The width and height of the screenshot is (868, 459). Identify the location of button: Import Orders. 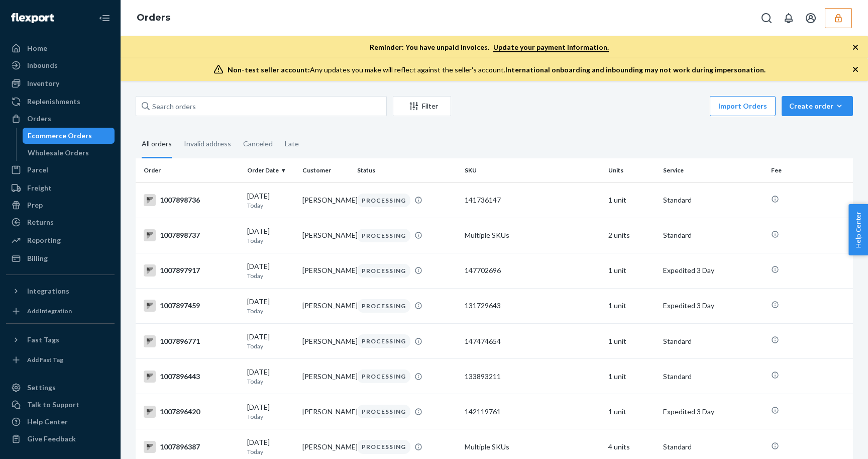
(742, 106).